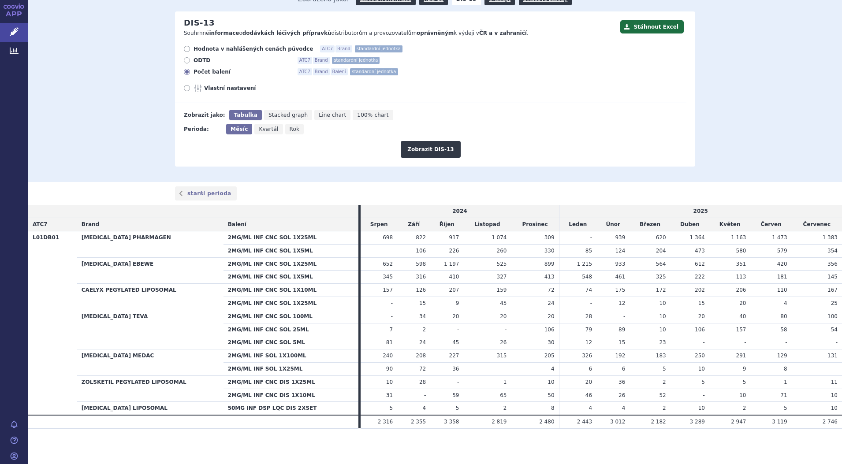 This screenshot has height=464, width=842. I want to click on span: 181, so click(782, 277).